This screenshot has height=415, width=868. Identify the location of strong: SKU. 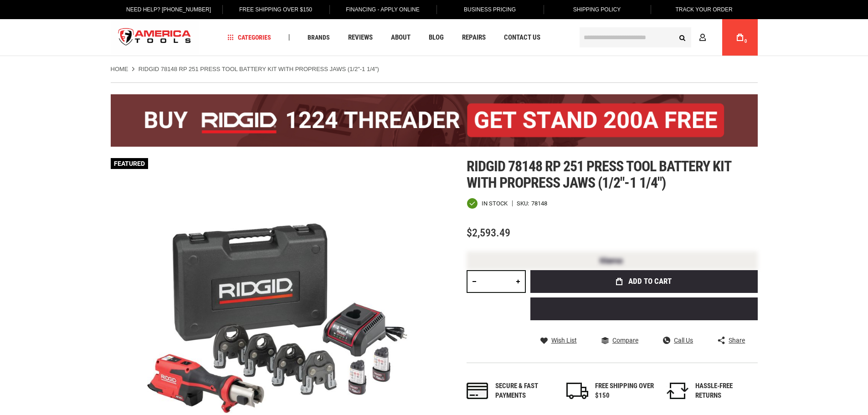
(524, 203).